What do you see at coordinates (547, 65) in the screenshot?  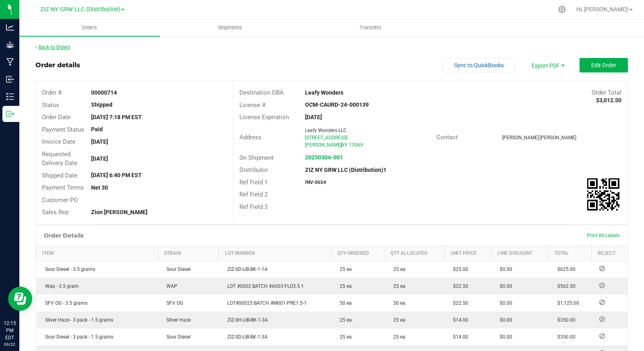 I see `li: Export PDF` at bounding box center [547, 65].